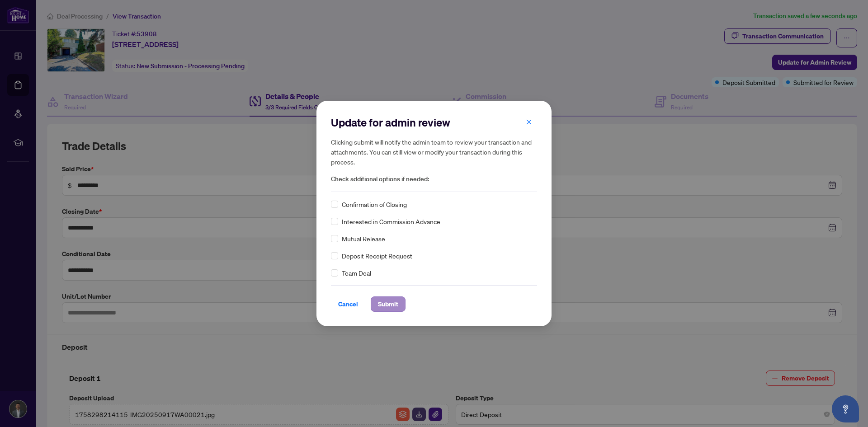  I want to click on button: Open asap, so click(845, 409).